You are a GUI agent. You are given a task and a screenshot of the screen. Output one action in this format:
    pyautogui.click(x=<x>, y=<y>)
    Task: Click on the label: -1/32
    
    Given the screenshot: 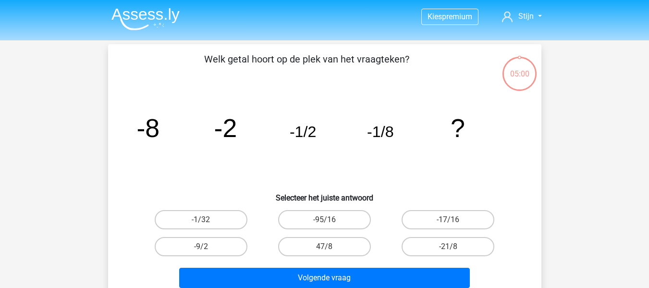 What is the action you would take?
    pyautogui.click(x=201, y=219)
    